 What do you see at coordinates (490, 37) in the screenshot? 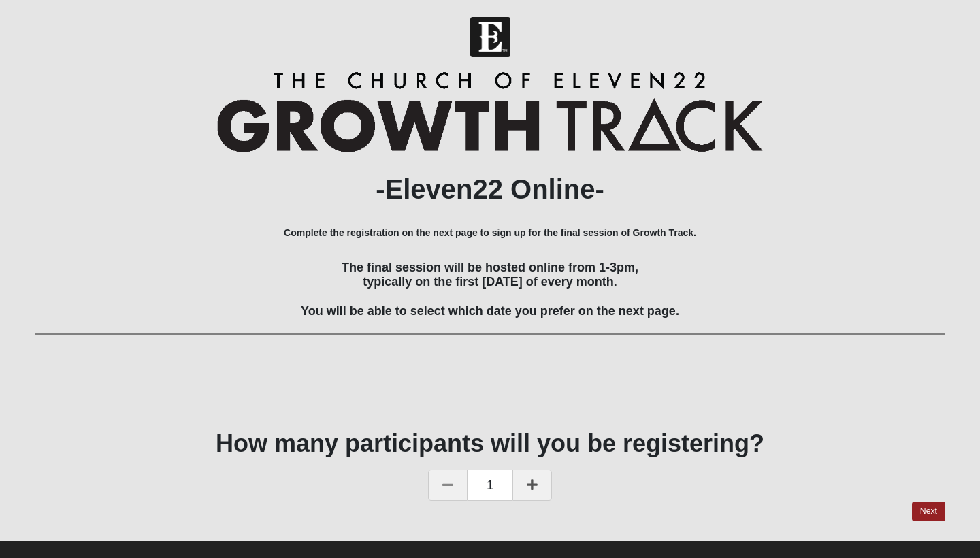
I see `img: Church of Eleven22 Logo` at bounding box center [490, 37].